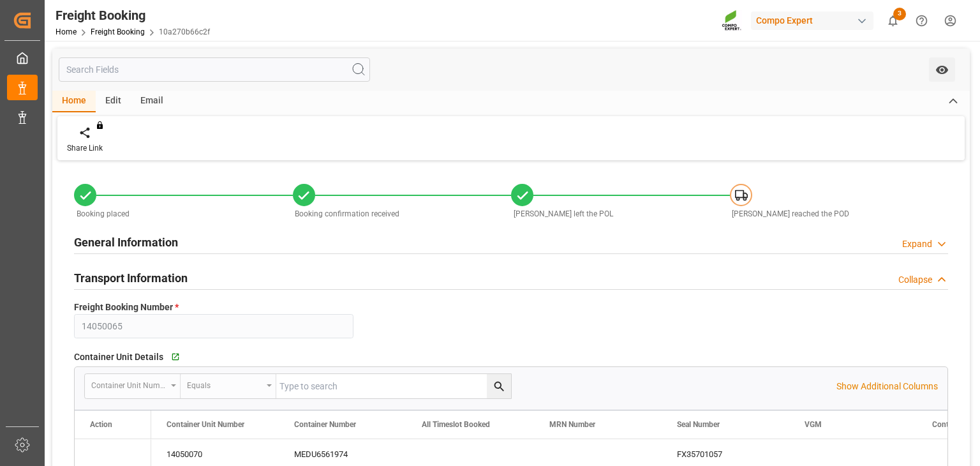 The width and height of the screenshot is (980, 466). Describe the element at coordinates (126, 307) in the screenshot. I see `span: Freight Booking Number` at that location.